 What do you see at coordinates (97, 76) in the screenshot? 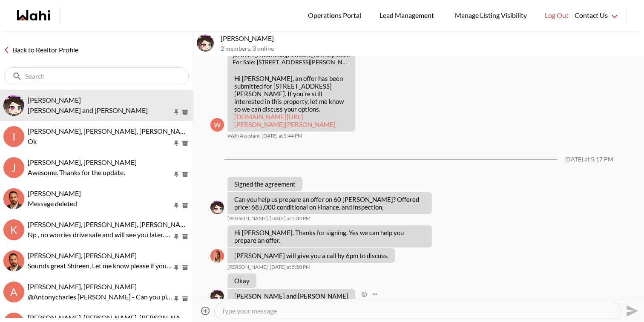
I see `input: Search` at bounding box center [97, 76].